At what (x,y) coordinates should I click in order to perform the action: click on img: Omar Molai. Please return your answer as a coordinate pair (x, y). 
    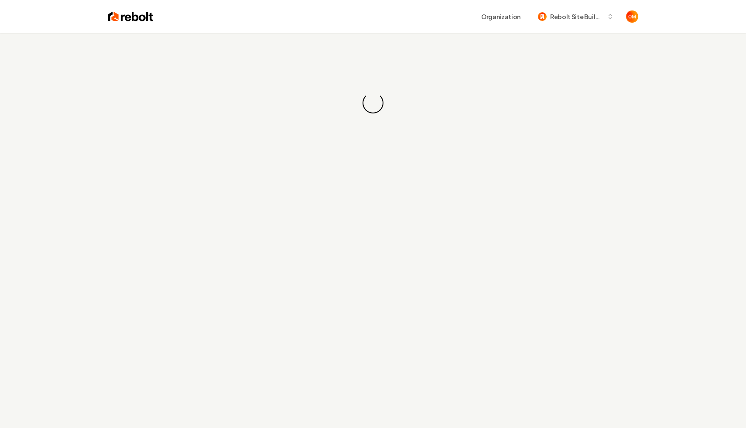
    Looking at the image, I should click on (632, 17).